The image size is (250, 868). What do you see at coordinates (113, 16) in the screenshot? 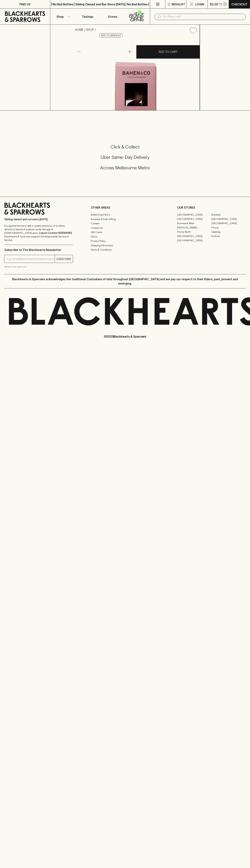
I see `p: Stores` at bounding box center [113, 16].